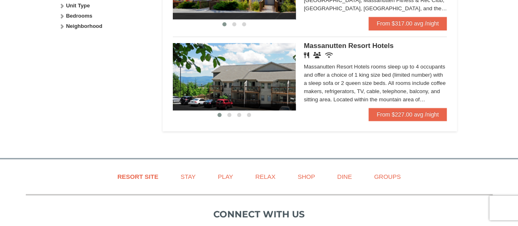 Image resolution: width=518 pixels, height=226 pixels. I want to click on a: Dine, so click(345, 176).